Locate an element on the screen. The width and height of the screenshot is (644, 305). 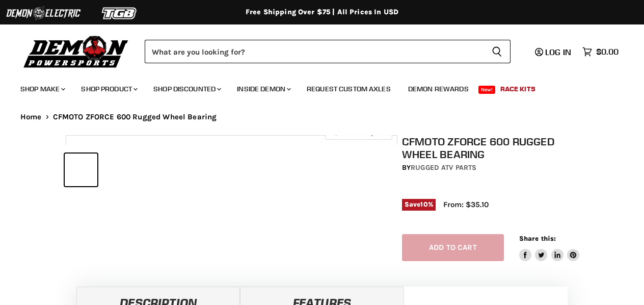
img: Demon Powersports is located at coordinates (76, 51).